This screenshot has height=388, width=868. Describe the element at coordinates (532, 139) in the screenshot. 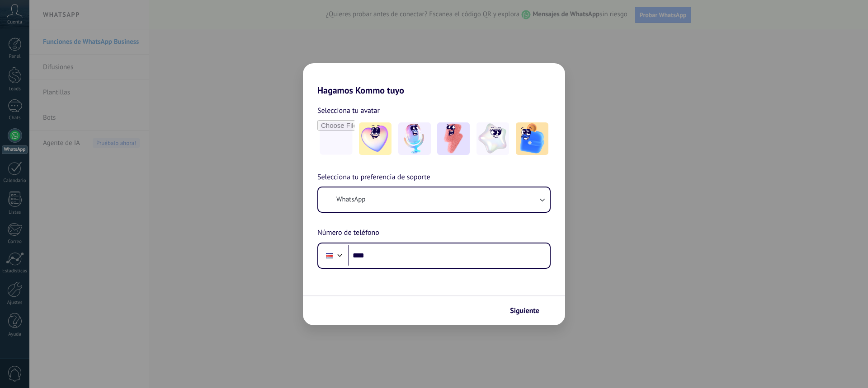

I see `img: -5.jpeg` at that location.